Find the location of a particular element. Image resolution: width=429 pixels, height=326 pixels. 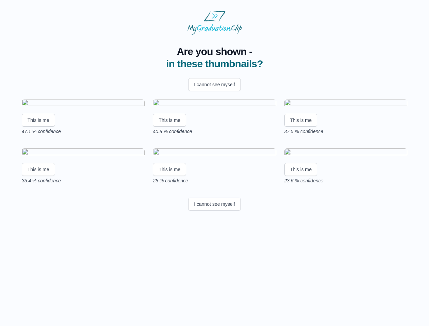

p: 35.4 % confidence is located at coordinates (83, 181).